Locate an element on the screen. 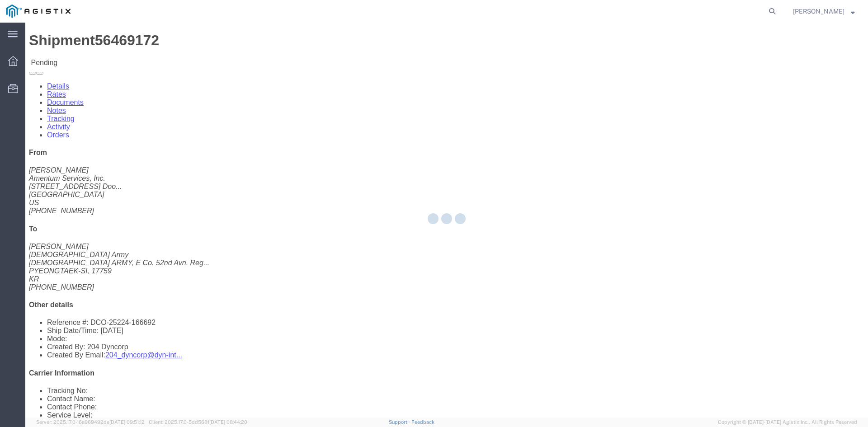 The image size is (868, 427). a: Feedback is located at coordinates (423, 422).